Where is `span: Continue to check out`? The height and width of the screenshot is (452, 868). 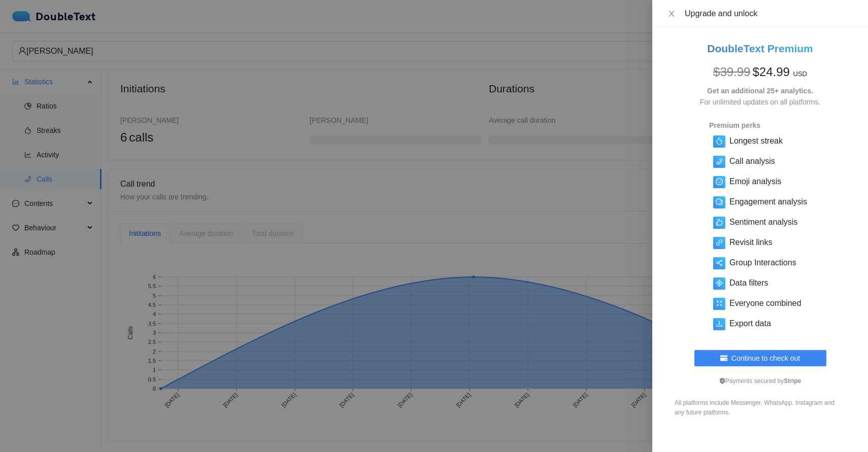 span: Continue to check out is located at coordinates (766, 358).